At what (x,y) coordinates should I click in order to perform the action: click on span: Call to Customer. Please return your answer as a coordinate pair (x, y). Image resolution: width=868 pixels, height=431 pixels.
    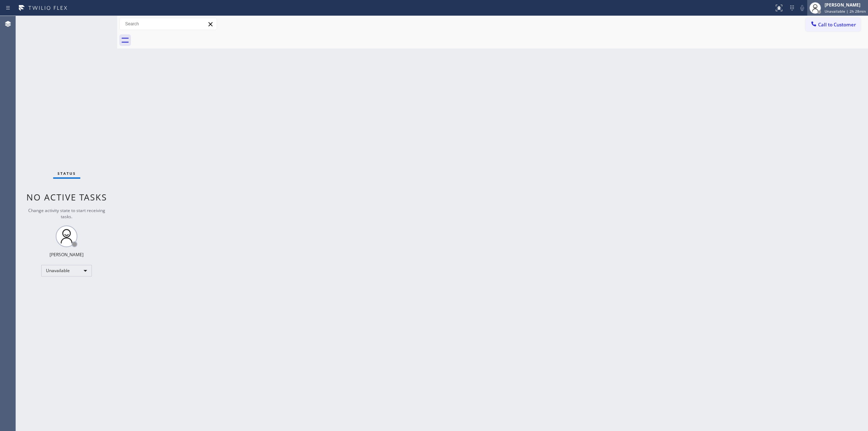
    Looking at the image, I should click on (838, 25).